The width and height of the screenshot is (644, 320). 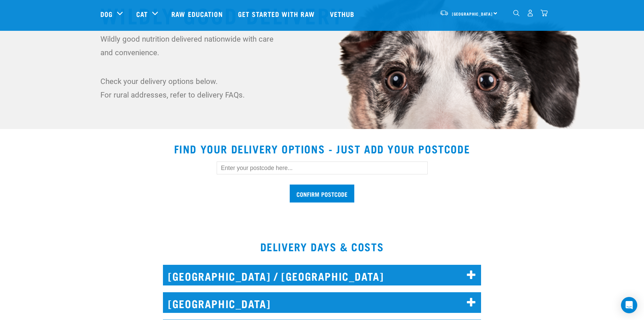 What do you see at coordinates (322, 149) in the screenshot?
I see `h2: Find your delivery options - just add your postcode` at bounding box center [322, 149].